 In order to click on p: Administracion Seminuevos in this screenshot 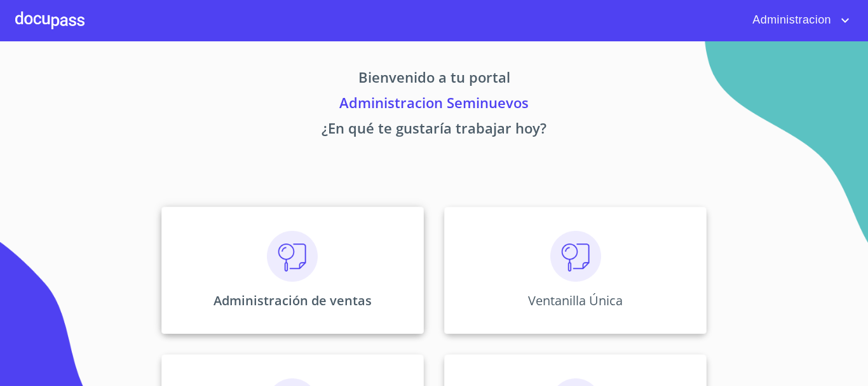, I will do `click(434, 105)`.